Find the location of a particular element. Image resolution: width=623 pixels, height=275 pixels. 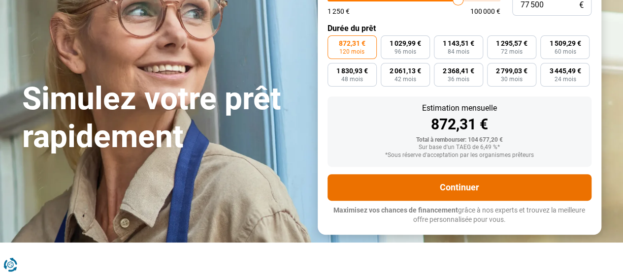

p: grâce à nos experts et trouvez la meilleure offre personnalisée pour vous. is located at coordinates (460, 215).